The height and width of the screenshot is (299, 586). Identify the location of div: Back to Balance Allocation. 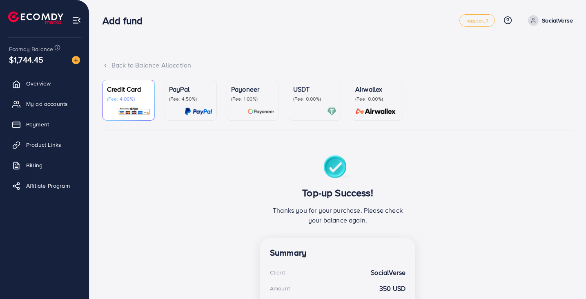
(338, 65).